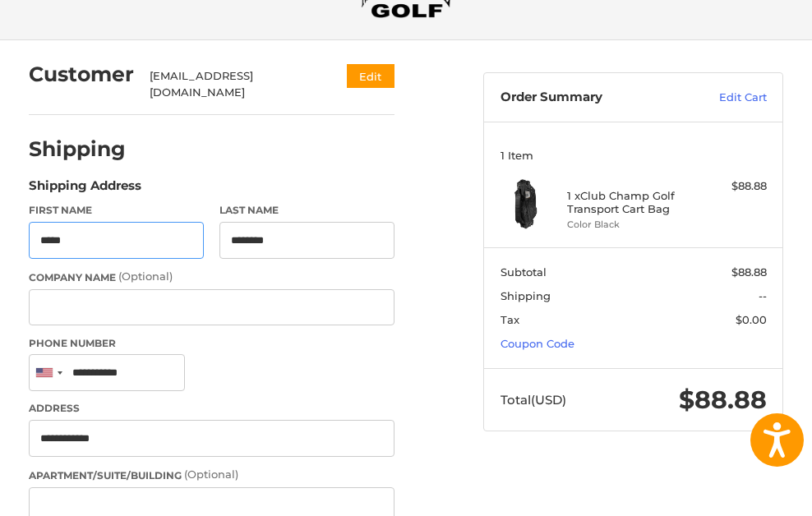  I want to click on span: Tax, so click(510, 320).